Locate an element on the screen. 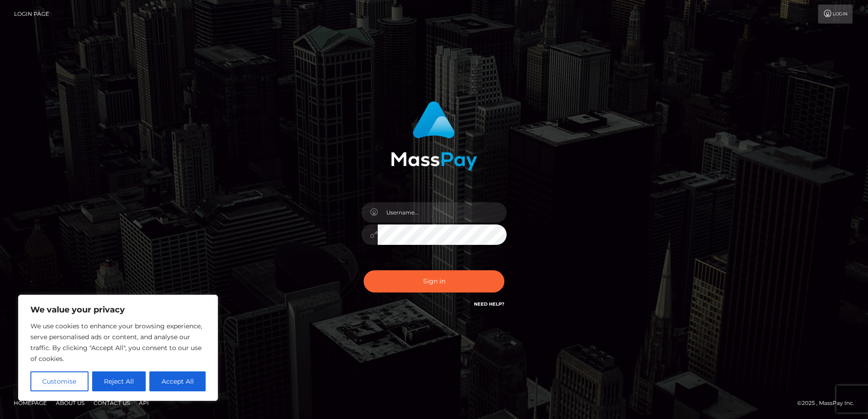  button: Accept All is located at coordinates (177, 382).